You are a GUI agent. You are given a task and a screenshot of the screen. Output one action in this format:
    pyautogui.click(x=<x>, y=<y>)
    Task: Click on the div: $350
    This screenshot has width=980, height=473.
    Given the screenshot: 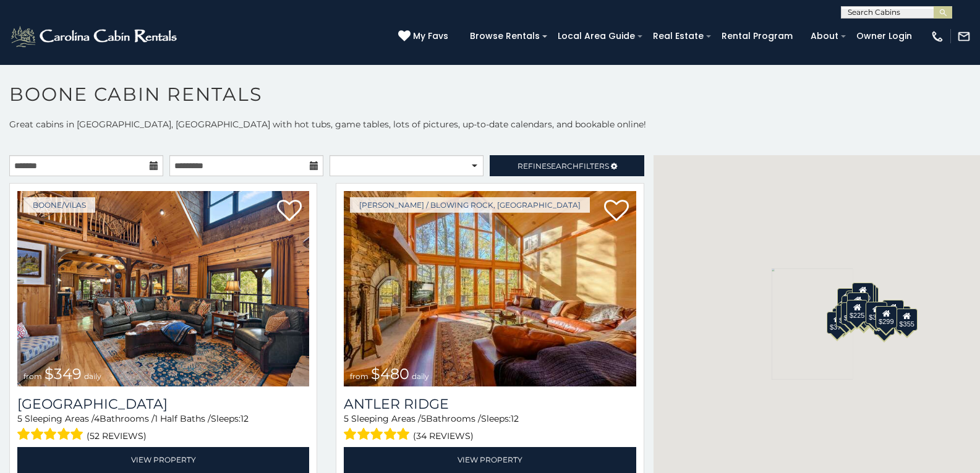 What is the action you would take?
    pyautogui.click(x=884, y=324)
    